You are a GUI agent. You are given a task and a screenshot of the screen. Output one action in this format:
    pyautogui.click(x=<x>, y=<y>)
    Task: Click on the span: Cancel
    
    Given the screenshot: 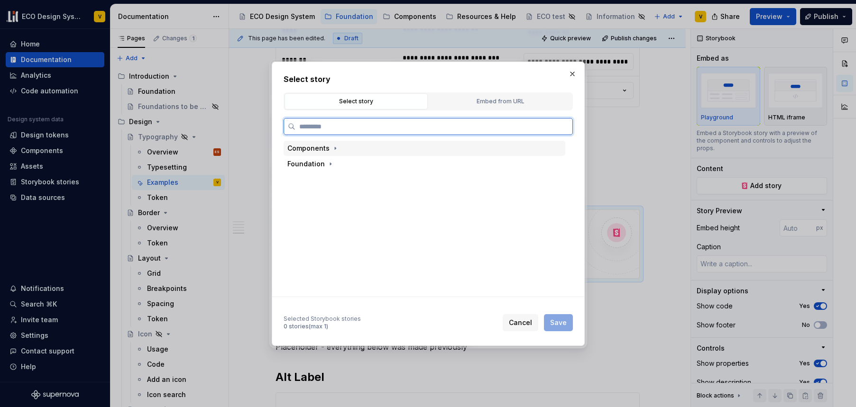 What is the action you would take?
    pyautogui.click(x=520, y=323)
    